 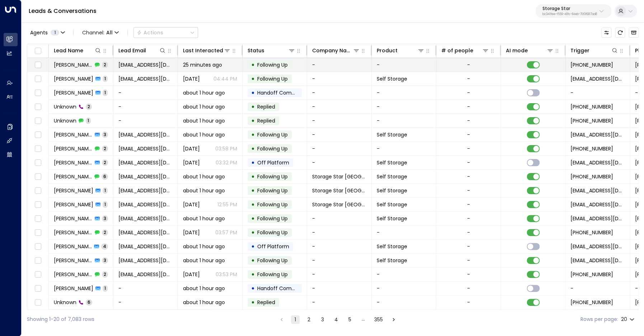 I want to click on span: Agents, so click(x=39, y=33).